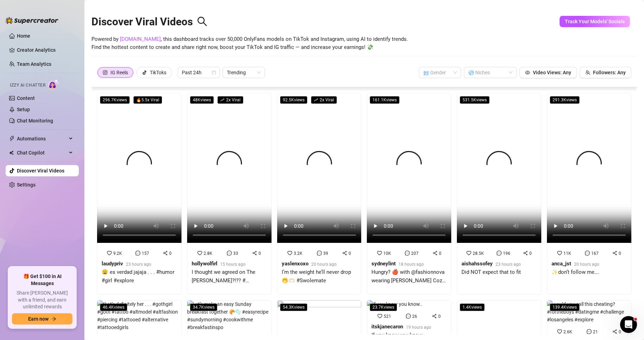 This screenshot has width=644, height=340. I want to click on a: 296.7Kviews🔥5.5x Viral9.2K1570laudypriv23 hours ago😩 es verdad jajaja . . . #humor #girl #explore, so click(139, 193).